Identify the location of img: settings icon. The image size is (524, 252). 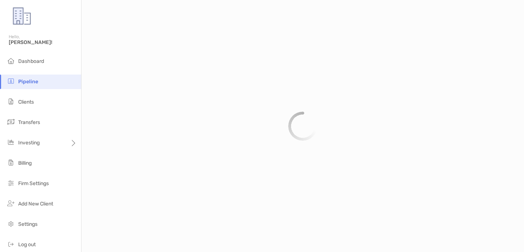
(11, 224).